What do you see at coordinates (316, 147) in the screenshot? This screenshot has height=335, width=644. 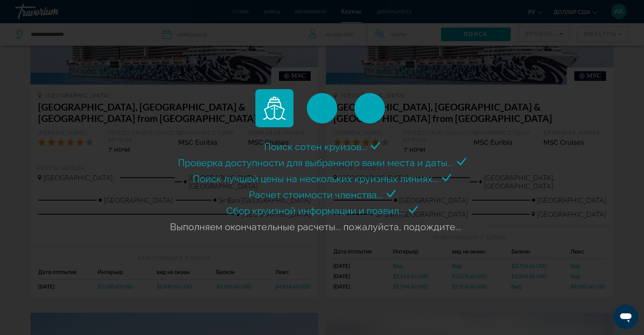 I see `span: Поиск сотен круизов...` at bounding box center [316, 147].